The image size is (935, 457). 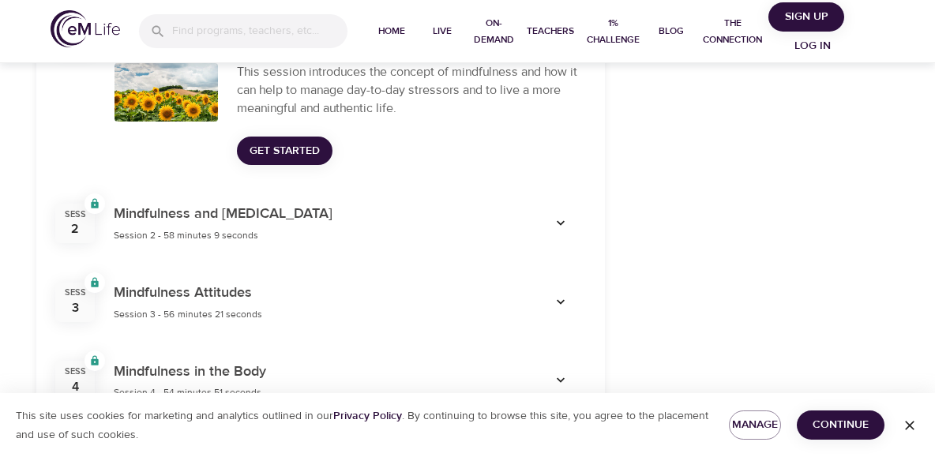 What do you see at coordinates (550, 31) in the screenshot?
I see `span: Teachers` at bounding box center [550, 31].